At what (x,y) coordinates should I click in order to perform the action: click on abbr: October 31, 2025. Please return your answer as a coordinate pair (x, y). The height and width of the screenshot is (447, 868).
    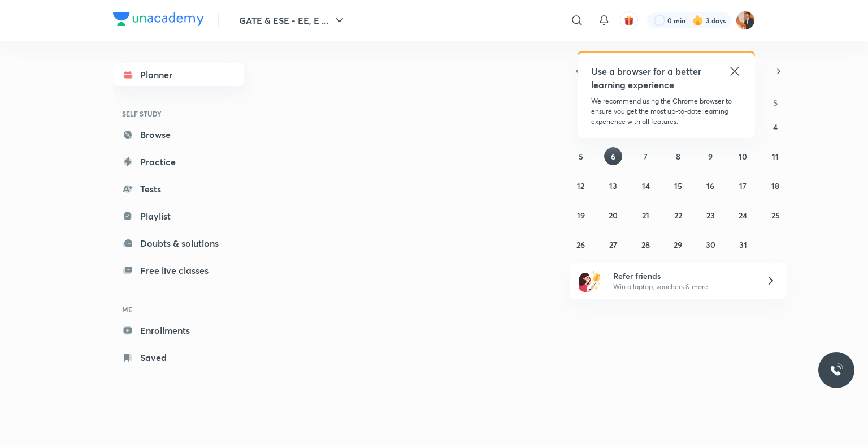
    Looking at the image, I should click on (743, 245).